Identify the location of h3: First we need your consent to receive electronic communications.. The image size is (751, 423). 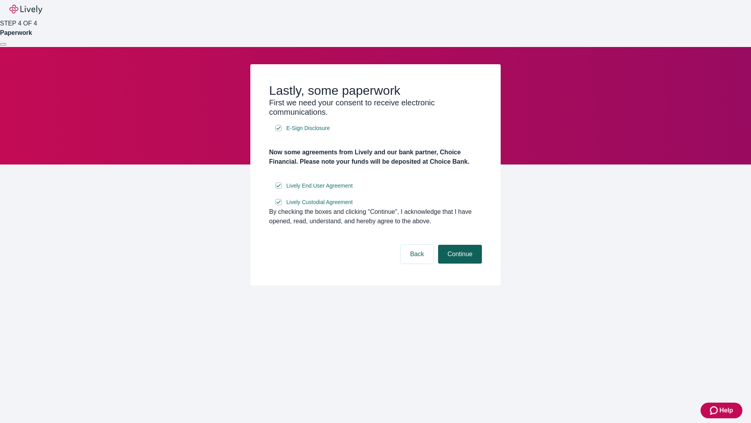
(376, 107).